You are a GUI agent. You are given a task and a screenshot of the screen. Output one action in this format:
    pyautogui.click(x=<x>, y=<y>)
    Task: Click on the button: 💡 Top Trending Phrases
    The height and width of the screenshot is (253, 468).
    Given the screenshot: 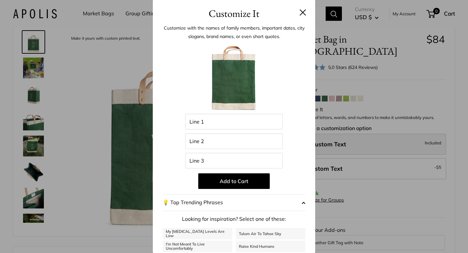 What is the action you would take?
    pyautogui.click(x=234, y=203)
    